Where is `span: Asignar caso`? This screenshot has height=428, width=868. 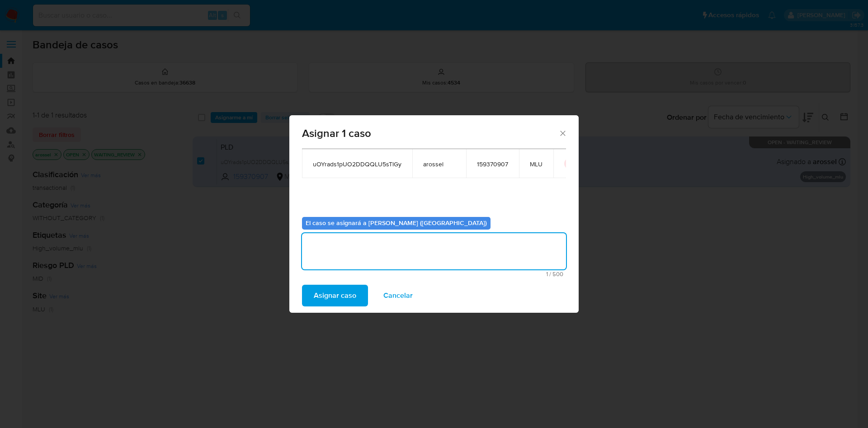
span: Asignar caso is located at coordinates (335, 296).